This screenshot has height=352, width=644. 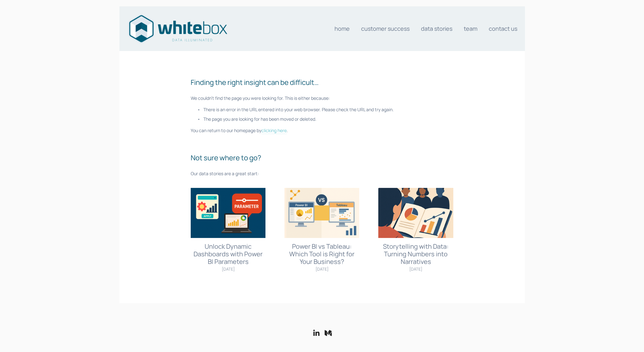 I want to click on p: We couldn't find the page you were looking for. This is either because:, so click(x=322, y=98).